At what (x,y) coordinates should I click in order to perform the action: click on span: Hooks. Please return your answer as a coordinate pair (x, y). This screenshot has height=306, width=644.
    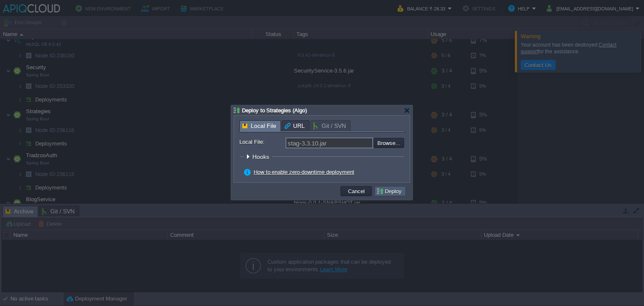
    Looking at the image, I should click on (261, 157).